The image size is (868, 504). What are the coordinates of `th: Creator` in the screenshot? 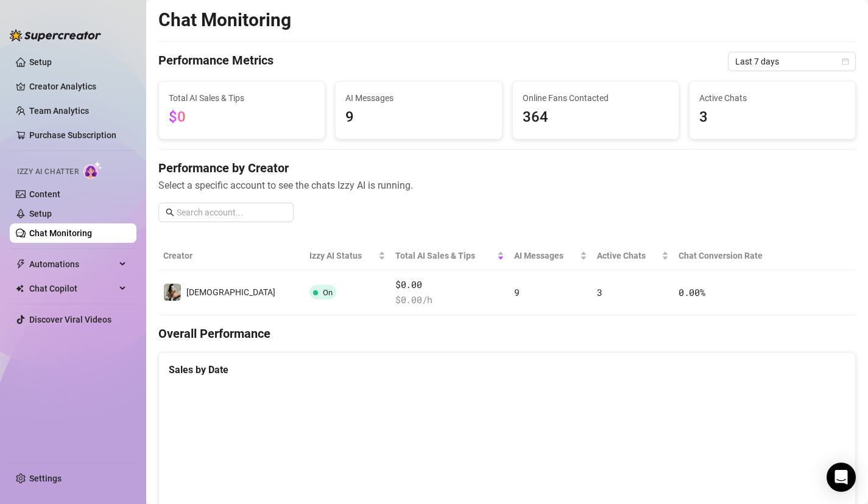 It's located at (231, 256).